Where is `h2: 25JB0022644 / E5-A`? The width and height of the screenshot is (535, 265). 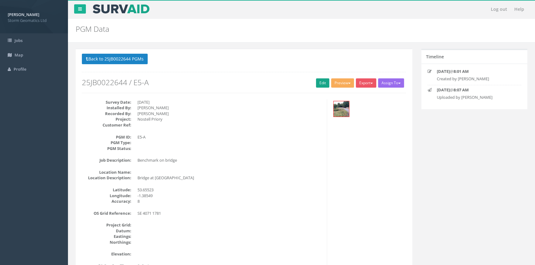 h2: 25JB0022644 / E5-A is located at coordinates (244, 82).